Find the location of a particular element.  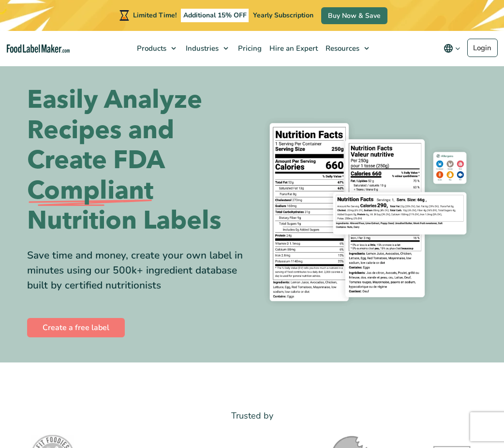

span: Compliant is located at coordinates (90, 191).